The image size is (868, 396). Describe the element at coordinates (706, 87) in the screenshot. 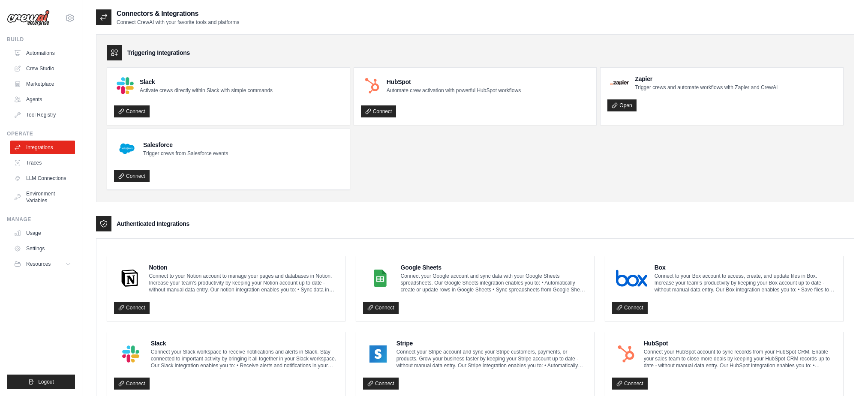

I see `p: Trigger crews and automate workflows with Zapier and CrewAI` at that location.